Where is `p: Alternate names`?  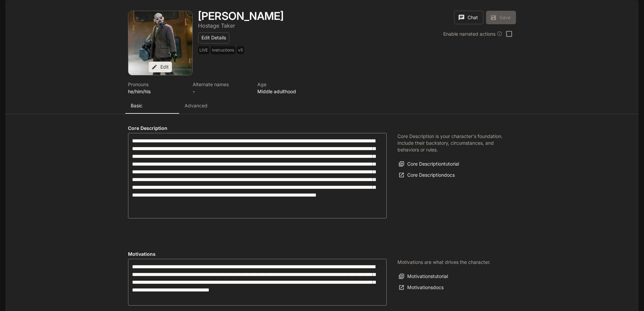
p: Alternate names is located at coordinates (221, 84).